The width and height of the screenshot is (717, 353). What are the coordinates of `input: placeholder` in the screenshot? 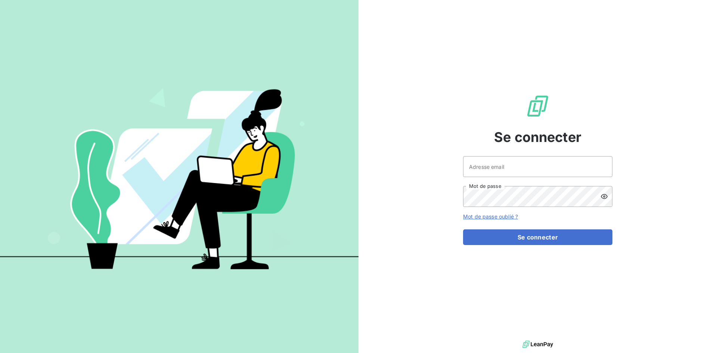 It's located at (538, 167).